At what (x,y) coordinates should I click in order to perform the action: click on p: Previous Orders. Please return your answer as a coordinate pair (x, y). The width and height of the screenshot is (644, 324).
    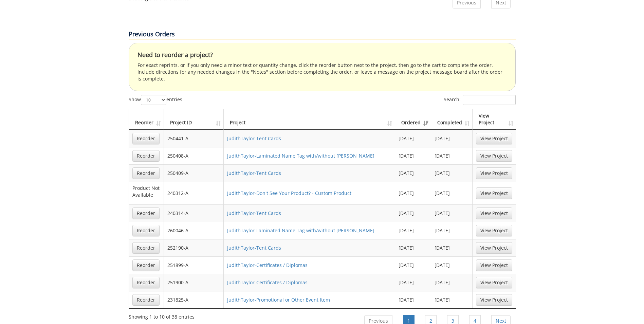
    Looking at the image, I should click on (323, 35).